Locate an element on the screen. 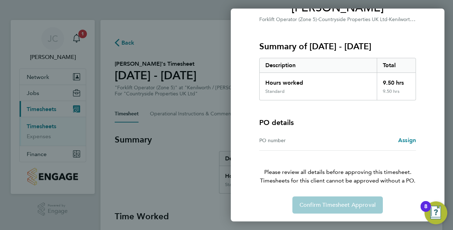  a: Assign is located at coordinates (408, 140).